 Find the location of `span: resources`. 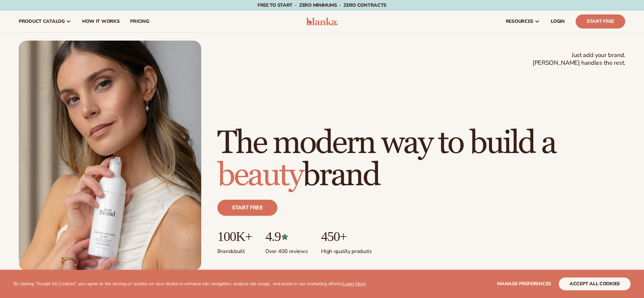

span: resources is located at coordinates (519, 21).